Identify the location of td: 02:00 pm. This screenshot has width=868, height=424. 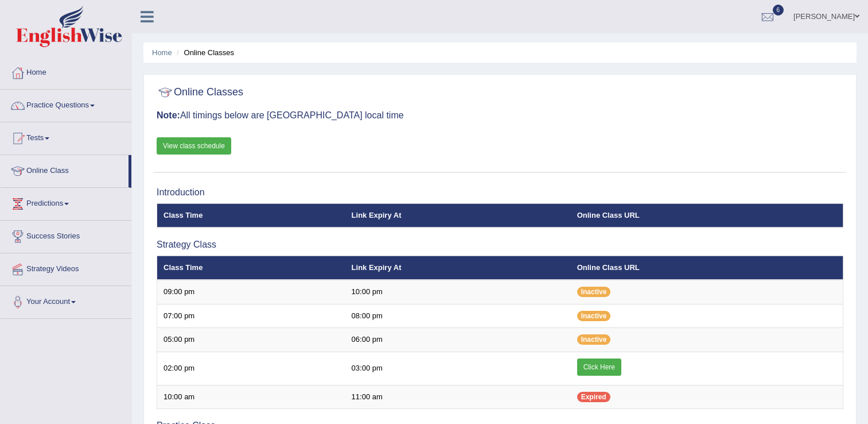
(251, 368).